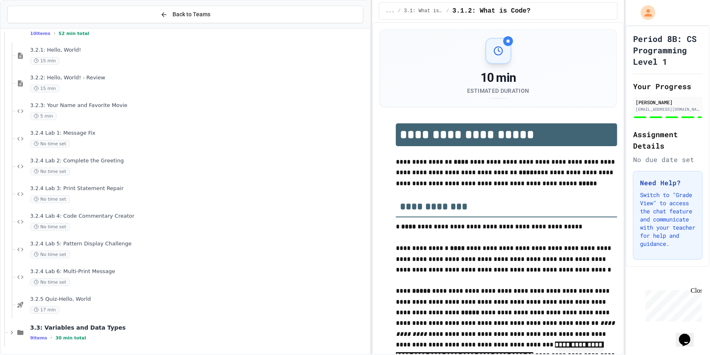 Image resolution: width=710 pixels, height=355 pixels. I want to click on span: 3.2.3: Your Name and Favorite Movie, so click(199, 105).